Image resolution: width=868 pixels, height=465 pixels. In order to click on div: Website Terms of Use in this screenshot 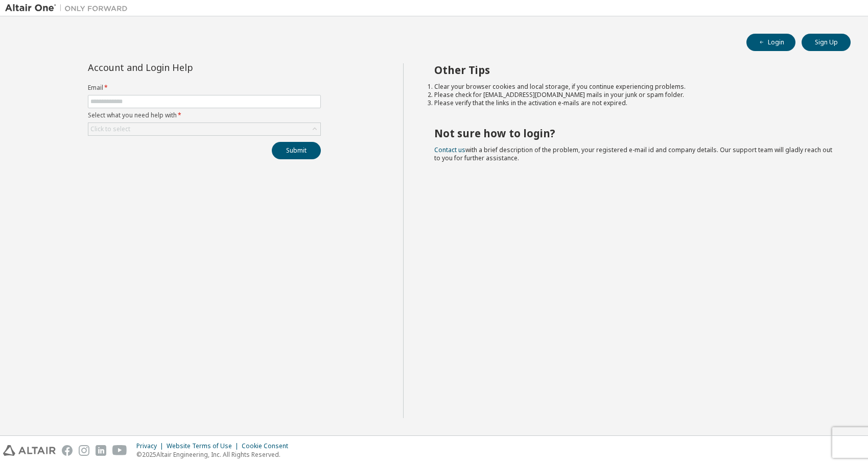, I will do `click(204, 447)`.